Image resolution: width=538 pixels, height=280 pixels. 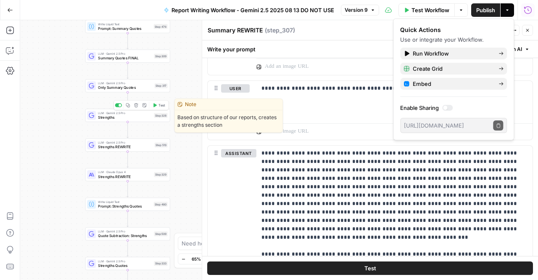 What do you see at coordinates (161, 234) in the screenshot?
I see `div: Step 509` at bounding box center [161, 234].